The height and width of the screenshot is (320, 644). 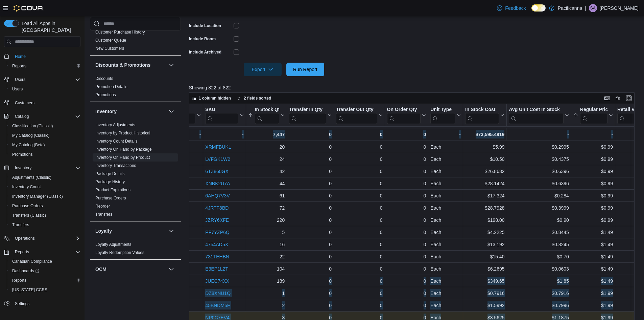 What do you see at coordinates (105, 112) in the screenshot?
I see `h3: Inventory` at bounding box center [105, 112].